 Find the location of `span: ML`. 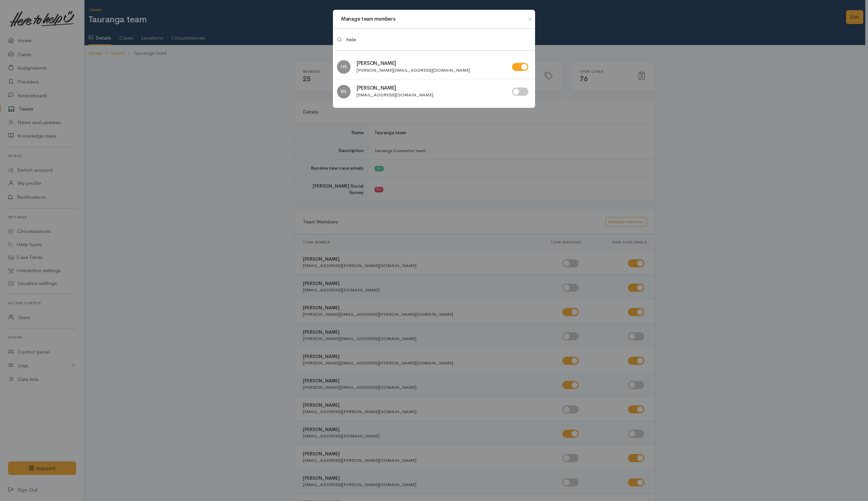

span: ML is located at coordinates (343, 92).